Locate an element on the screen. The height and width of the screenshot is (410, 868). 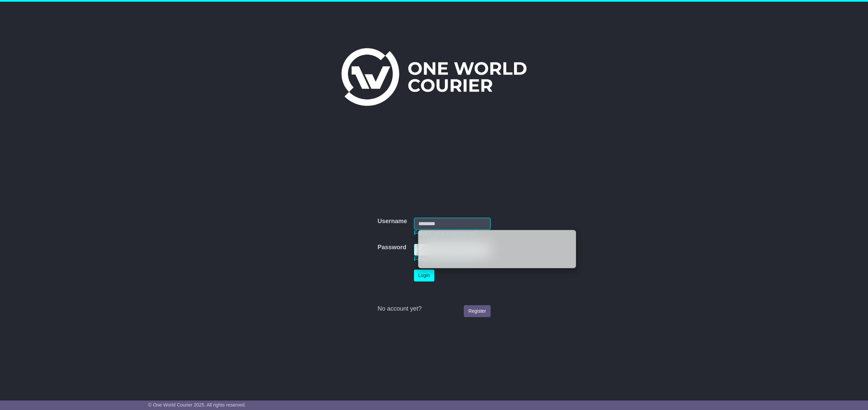
label: Username is located at coordinates (391, 221).